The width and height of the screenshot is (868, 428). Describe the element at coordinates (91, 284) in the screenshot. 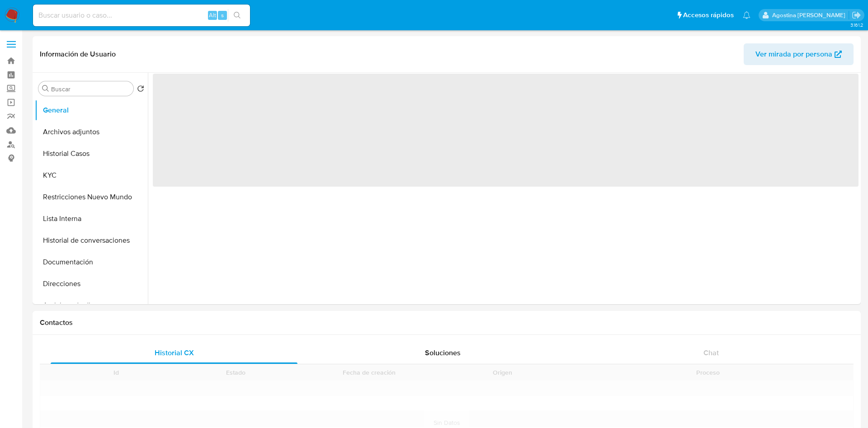

I see `button: Direcciones` at that location.